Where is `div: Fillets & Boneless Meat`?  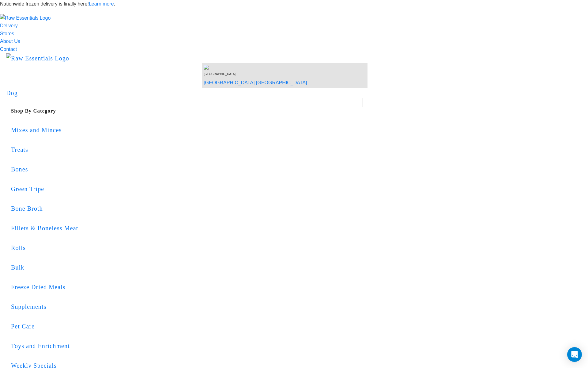
div: Fillets & Boneless Meat is located at coordinates (187, 228).